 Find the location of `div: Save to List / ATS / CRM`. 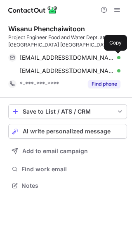

div: Save to List / ATS / CRM is located at coordinates (67, 112).